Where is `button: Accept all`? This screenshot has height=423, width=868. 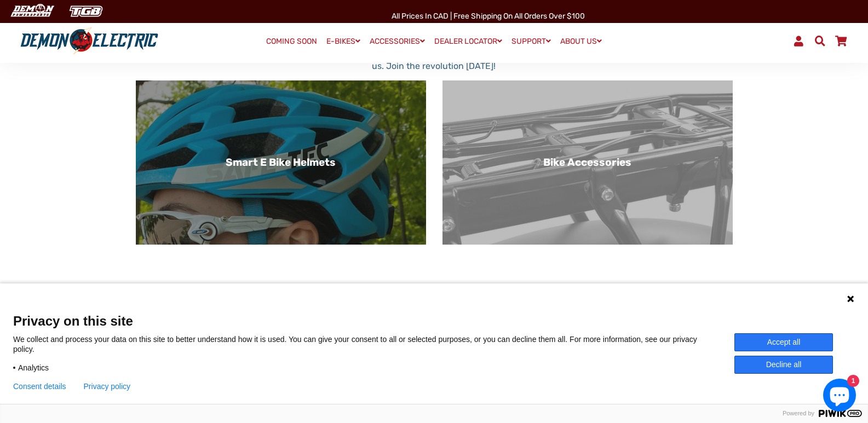
button: Accept all is located at coordinates (784, 342).